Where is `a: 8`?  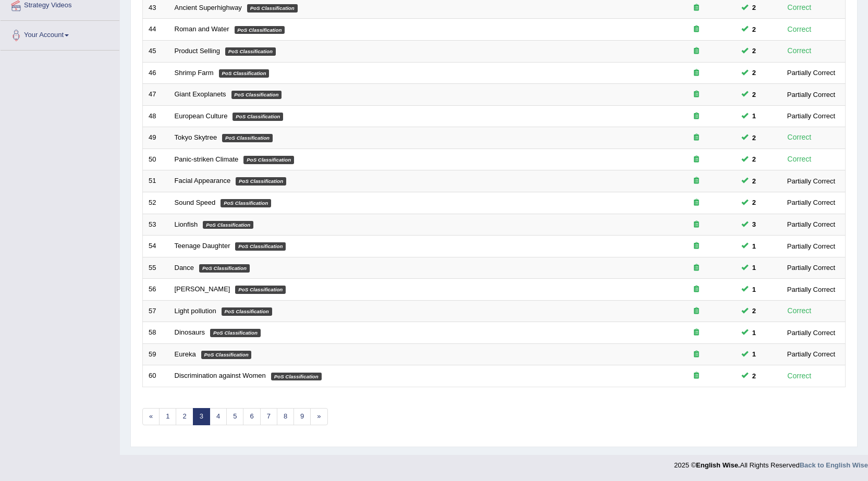 a: 8 is located at coordinates (285, 416).